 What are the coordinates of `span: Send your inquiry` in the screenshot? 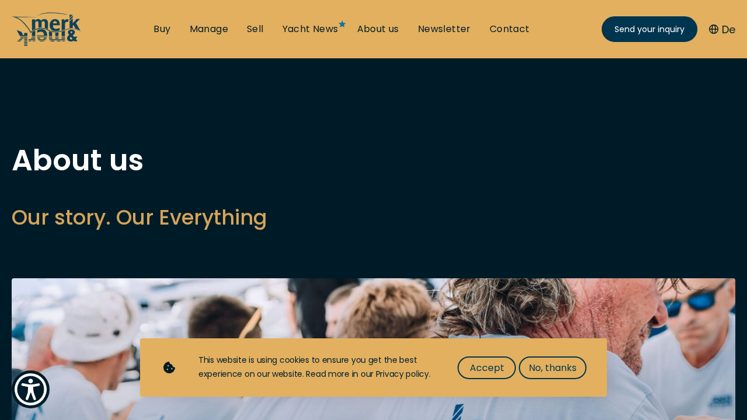 It's located at (649, 29).